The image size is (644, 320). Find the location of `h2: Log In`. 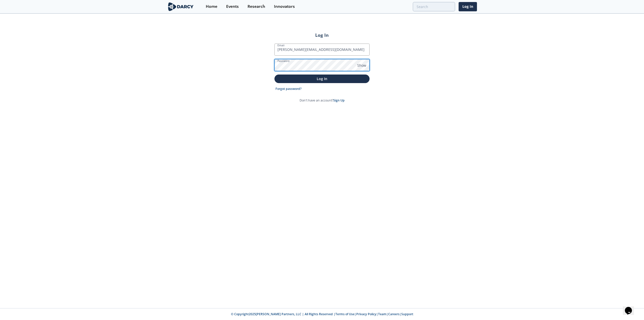

h2: Log In is located at coordinates (322, 35).